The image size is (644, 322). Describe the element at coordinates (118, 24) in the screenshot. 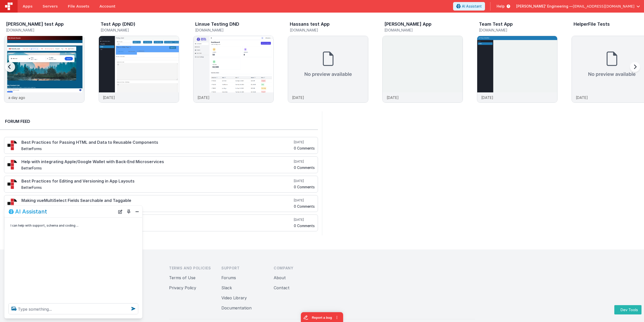

I see `h3: Test App (DND)` at that location.